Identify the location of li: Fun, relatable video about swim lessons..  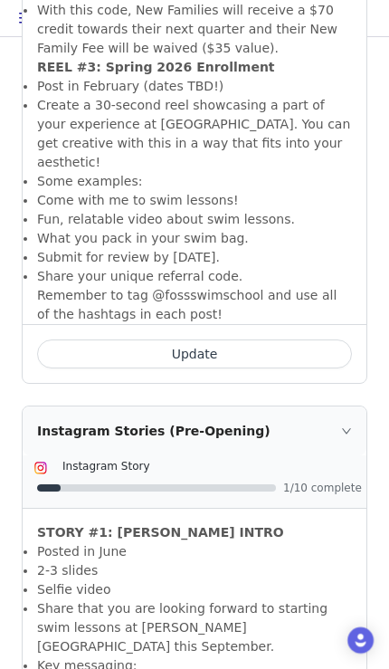
(195, 219).